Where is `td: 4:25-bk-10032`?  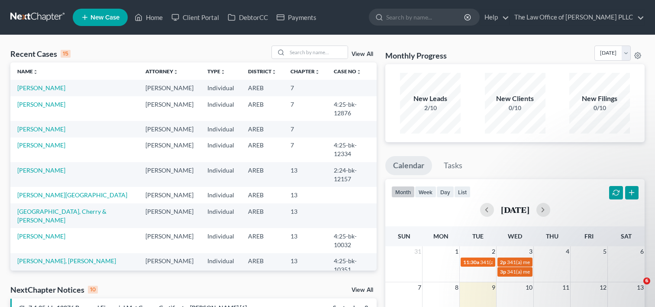 td: 4:25-bk-10032 is located at coordinates (352, 240).